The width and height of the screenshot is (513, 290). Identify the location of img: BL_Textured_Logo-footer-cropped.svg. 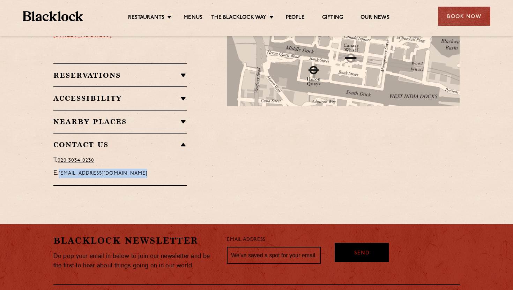
(53, 16).